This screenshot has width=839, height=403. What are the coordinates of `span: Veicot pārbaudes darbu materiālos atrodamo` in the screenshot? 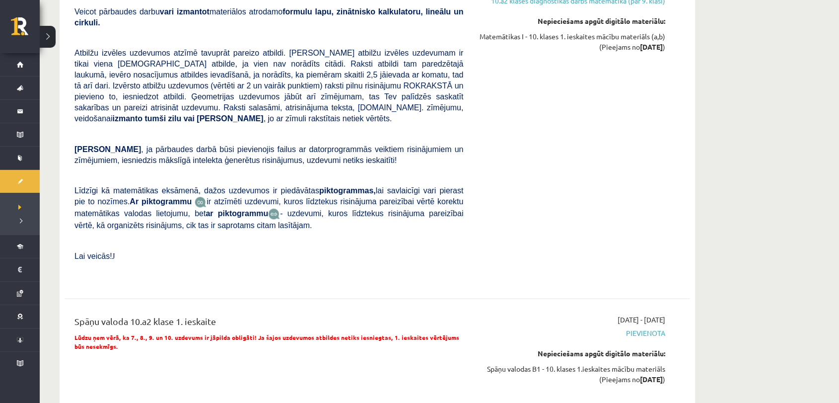 It's located at (269, 17).